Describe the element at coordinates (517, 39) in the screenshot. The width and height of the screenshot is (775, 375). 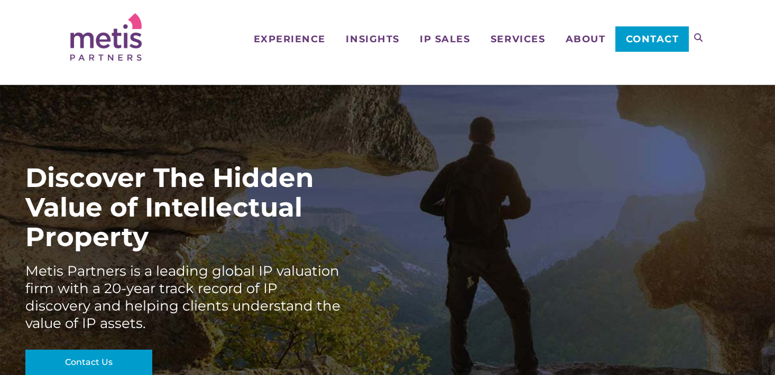
I see `span: Services` at that location.